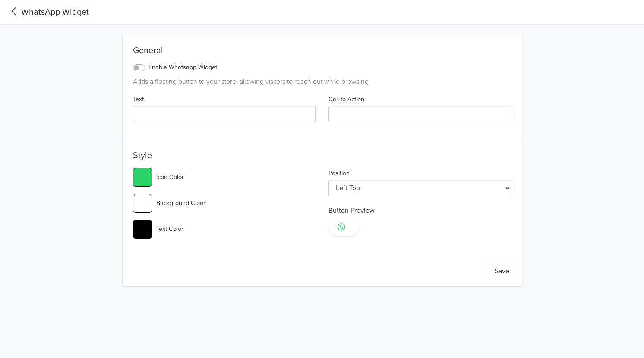  I want to click on h6: Button Preview, so click(420, 211).